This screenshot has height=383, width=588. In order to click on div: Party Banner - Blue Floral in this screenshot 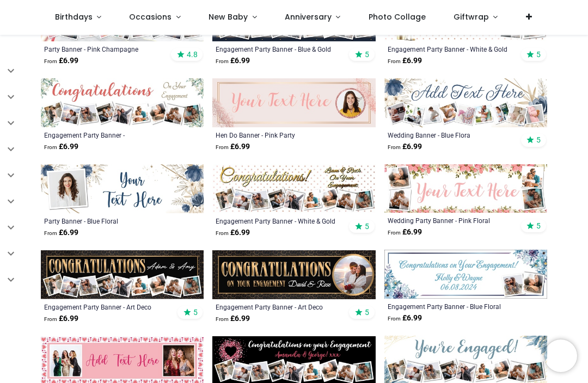, I will do `click(107, 221)`.